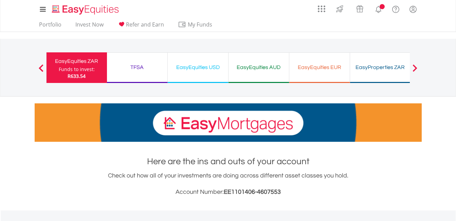 This screenshot has width=456, height=221. Describe the element at coordinates (228, 161) in the screenshot. I see `h1: Here are the ins and outs of your account` at that location.